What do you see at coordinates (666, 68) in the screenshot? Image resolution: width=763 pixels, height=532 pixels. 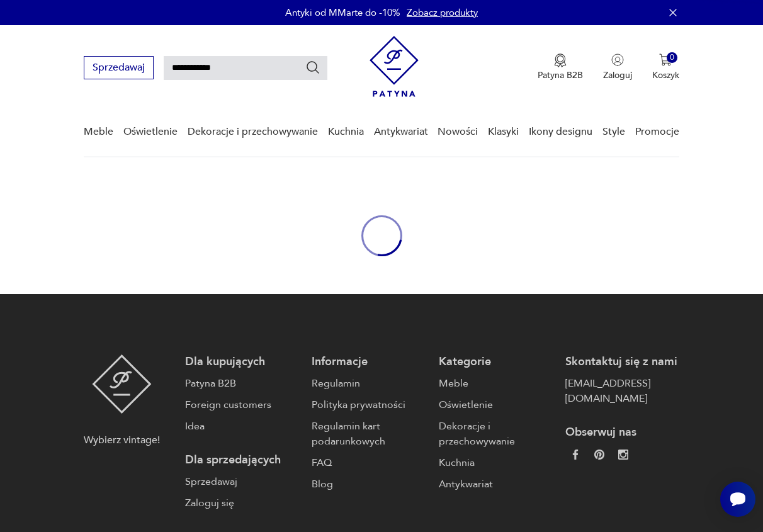 I see `button: 0Koszyk` at bounding box center [666, 68].